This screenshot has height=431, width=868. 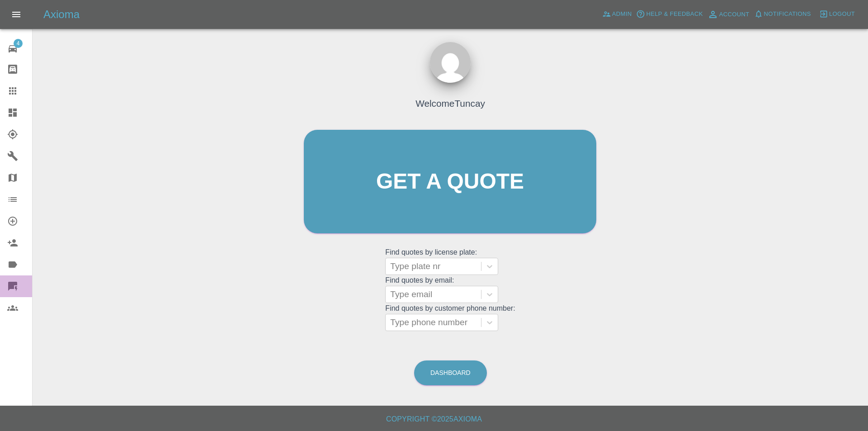 What do you see at coordinates (837, 14) in the screenshot?
I see `button: Logout` at bounding box center [837, 14].